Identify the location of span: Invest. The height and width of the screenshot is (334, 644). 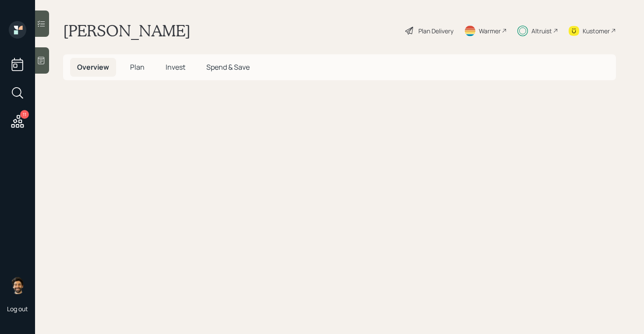
(175, 67).